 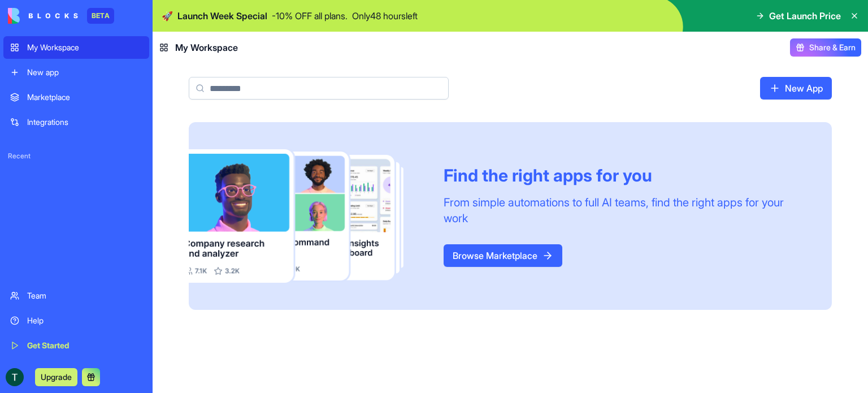 I want to click on div: From simple automations to full AI teams, find the right apps for your work, so click(x=624, y=211).